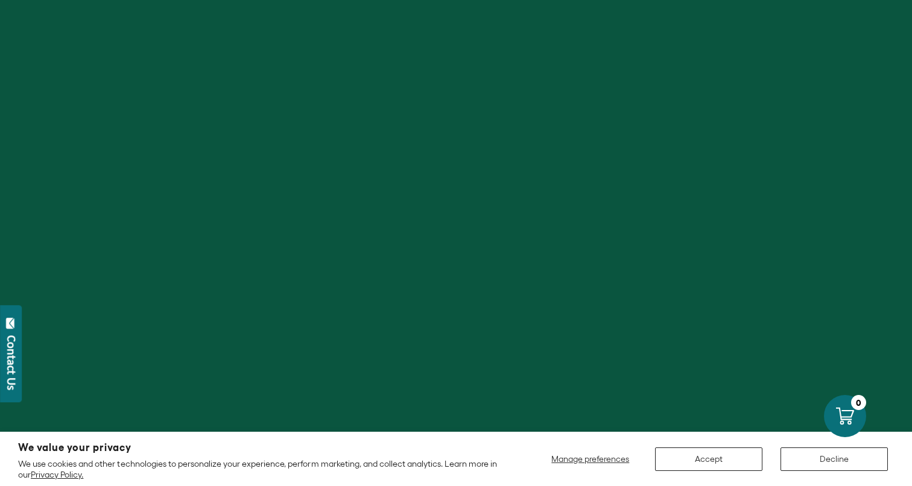 This screenshot has height=486, width=912. What do you see at coordinates (259, 447) in the screenshot?
I see `h2: We value your privacy` at bounding box center [259, 447].